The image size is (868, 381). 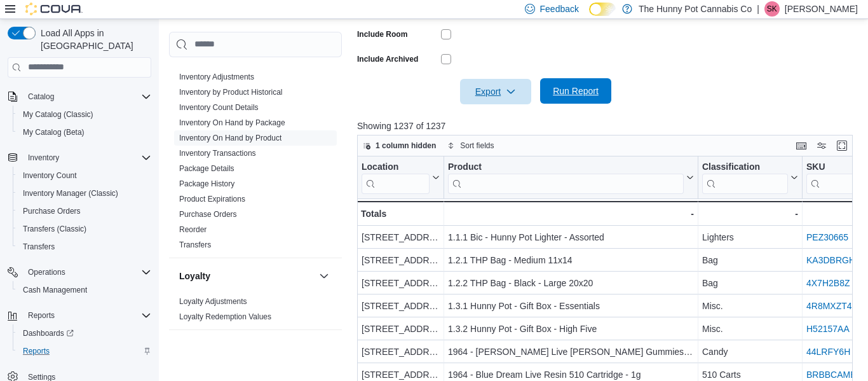 I want to click on a: BRBBCAMB, so click(x=831, y=374).